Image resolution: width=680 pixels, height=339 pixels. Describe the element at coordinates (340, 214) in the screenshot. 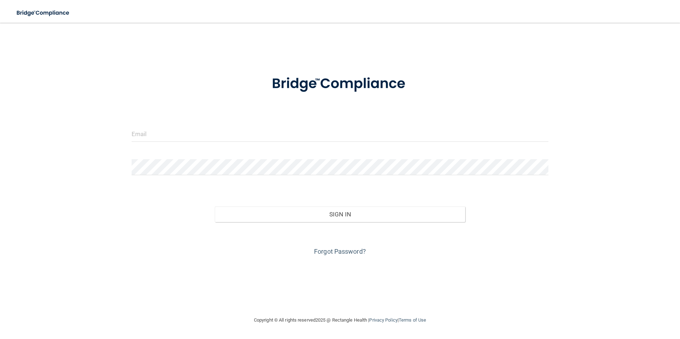

I see `button: Sign In` at that location.